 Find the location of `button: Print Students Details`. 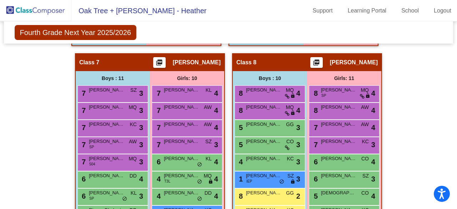

button: Print Students Details is located at coordinates (159, 63).